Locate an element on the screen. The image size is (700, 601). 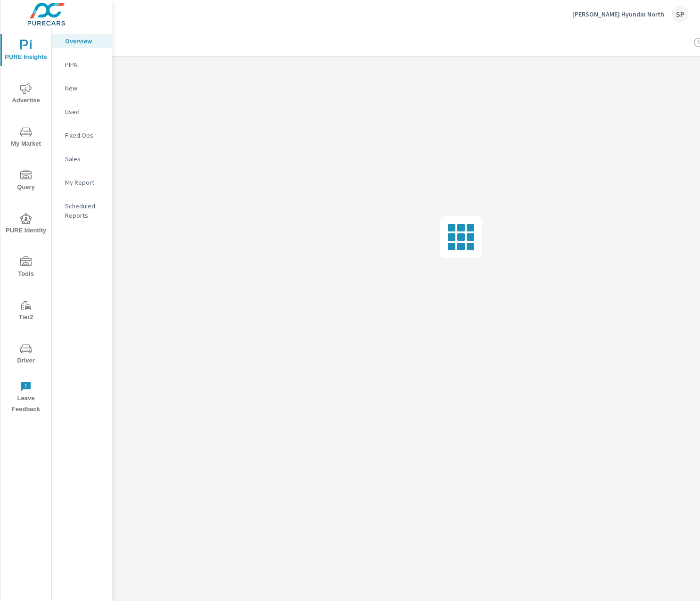
div: Overview is located at coordinates (82, 41).